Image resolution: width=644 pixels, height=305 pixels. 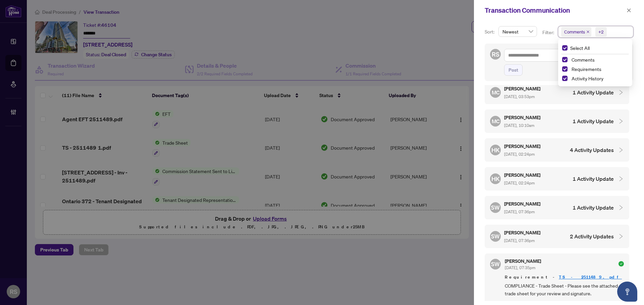 What do you see at coordinates (554, 10) in the screenshot?
I see `div: Transaction Communication` at bounding box center [554, 10].